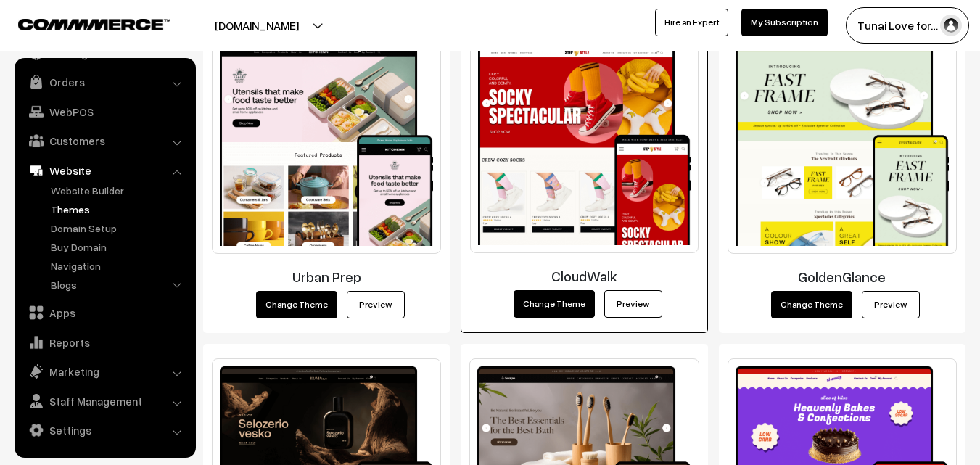  Describe the element at coordinates (691, 22) in the screenshot. I see `a: Hire an Expert` at that location.